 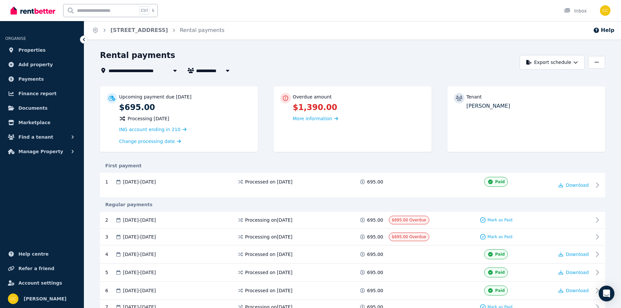 I want to click on div: 2, so click(x=110, y=220).